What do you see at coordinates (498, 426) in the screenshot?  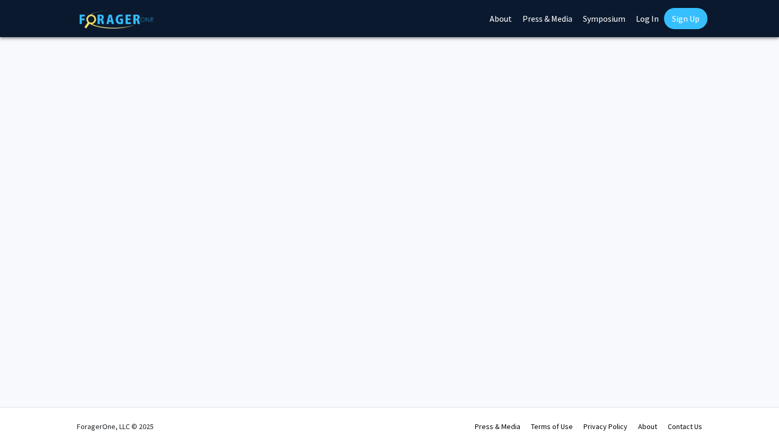 I see `a: Press & Media` at bounding box center [498, 426].